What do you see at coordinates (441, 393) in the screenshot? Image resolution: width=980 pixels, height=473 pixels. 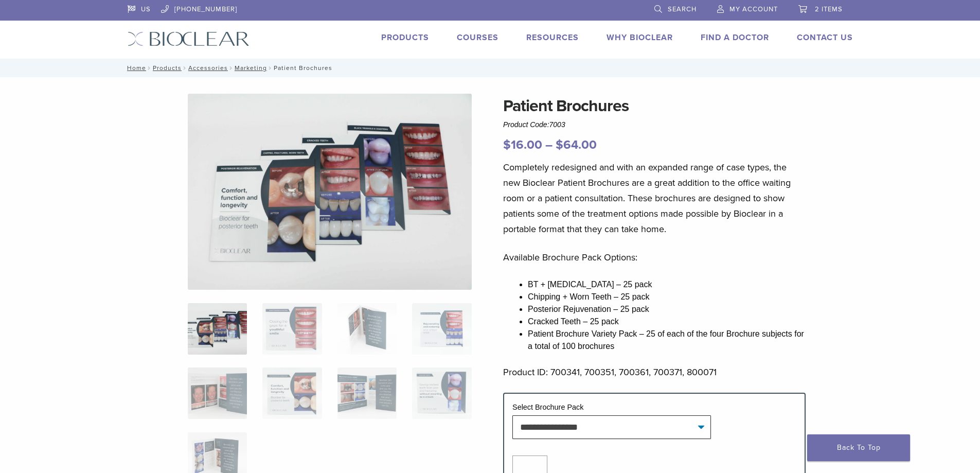 I see `img: Patient Brochures - Image 8` at bounding box center [441, 393].